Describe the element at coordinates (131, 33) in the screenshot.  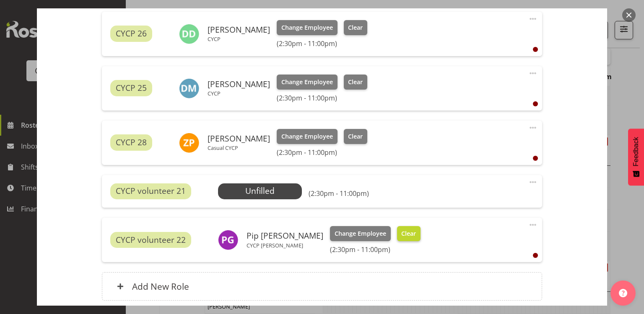
I see `span: CYCP 26` at that location.